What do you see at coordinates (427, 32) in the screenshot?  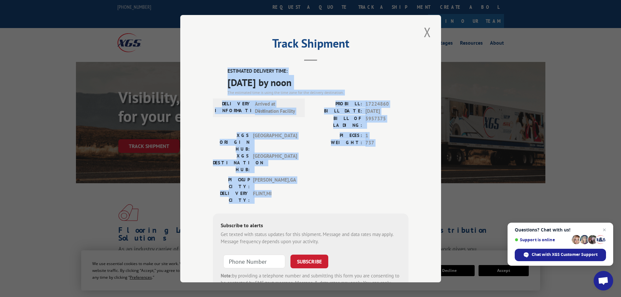 I see `button: Close modal` at bounding box center [427, 32].